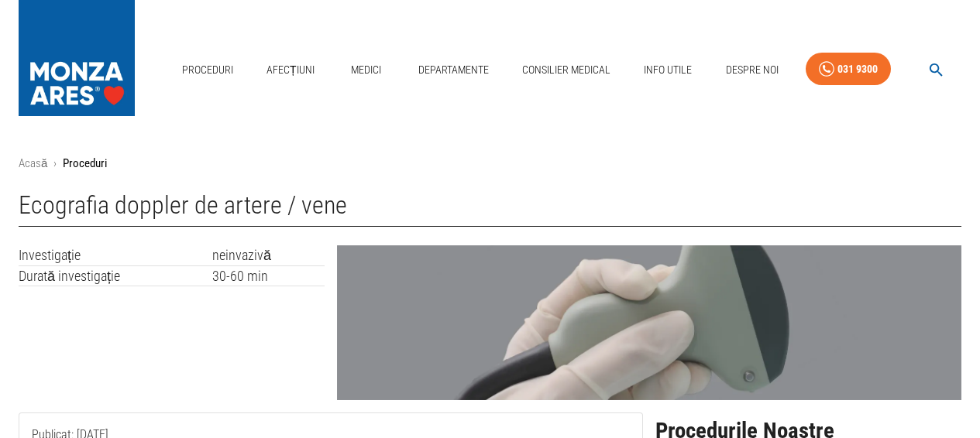  I want to click on img: Ecografie doppler de artere sau vene | MONZA ARES, so click(649, 323).